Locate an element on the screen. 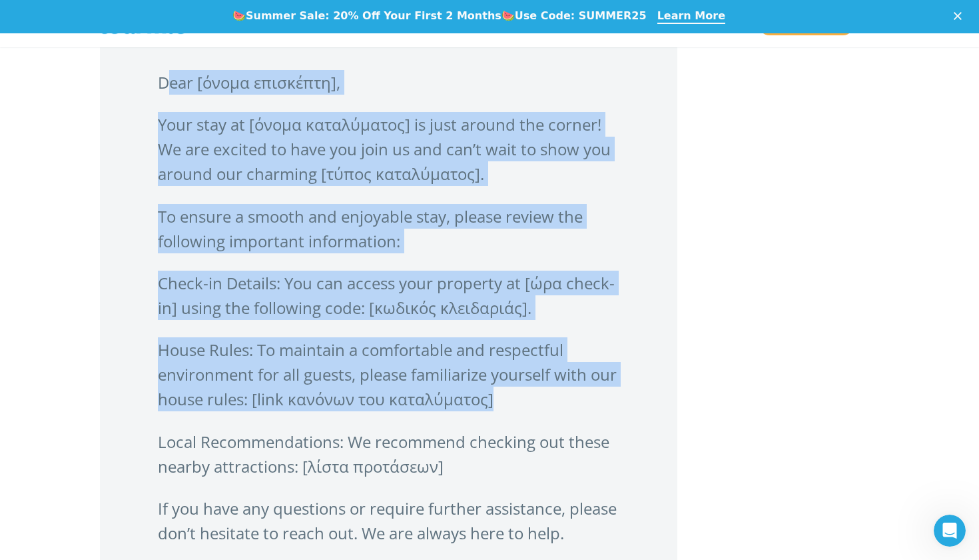  p: If you have any questions or require further assistance, please don’t hesitate to reach out. We a... is located at coordinates (388, 520).